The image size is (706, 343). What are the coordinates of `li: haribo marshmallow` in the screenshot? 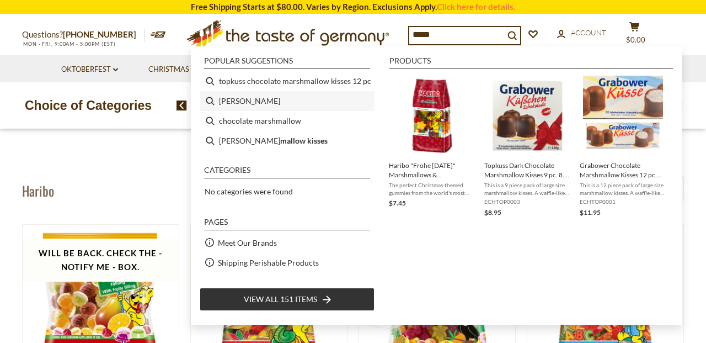 It's located at (287, 101).